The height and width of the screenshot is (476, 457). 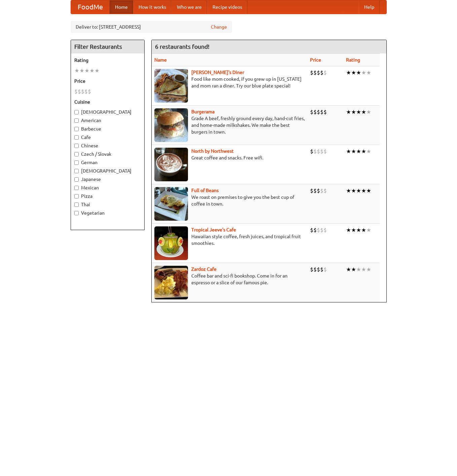 I want to click on input: German, so click(x=76, y=163).